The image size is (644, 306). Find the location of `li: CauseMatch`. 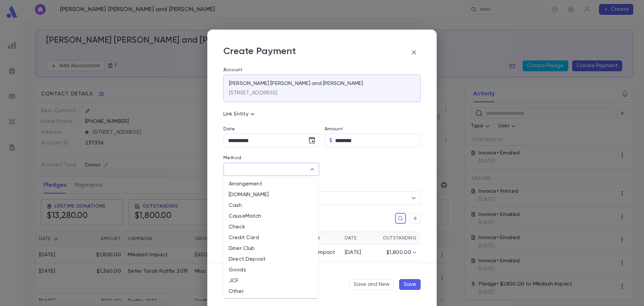

li: CauseMatch is located at coordinates (271, 216).